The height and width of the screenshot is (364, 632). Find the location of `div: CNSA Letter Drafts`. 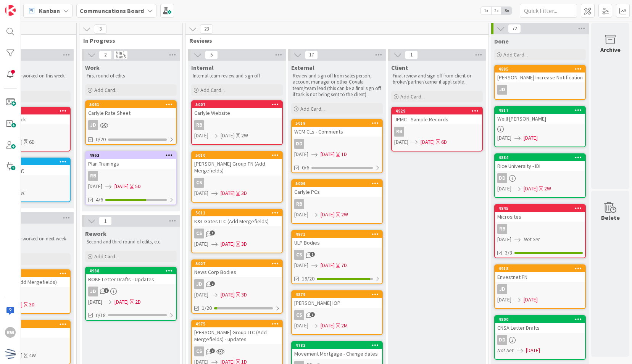

div: CNSA Letter Drafts is located at coordinates (540, 327).